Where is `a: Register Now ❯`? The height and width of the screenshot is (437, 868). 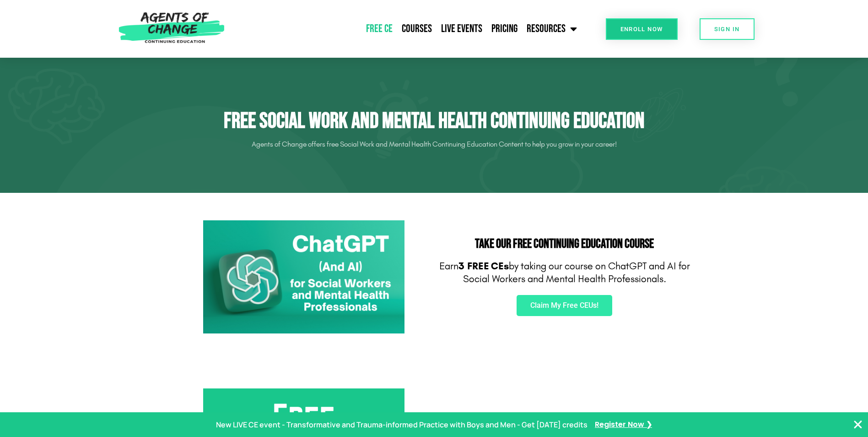 a: Register Now ❯ is located at coordinates (623, 424).